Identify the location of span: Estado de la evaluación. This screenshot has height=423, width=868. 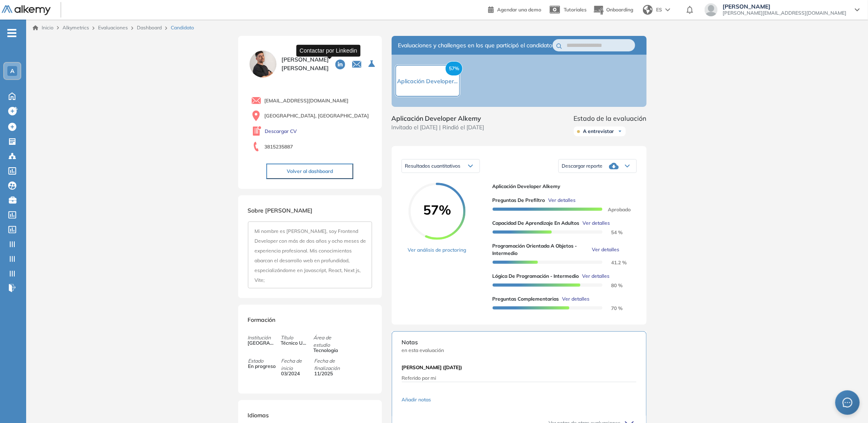
(610, 118).